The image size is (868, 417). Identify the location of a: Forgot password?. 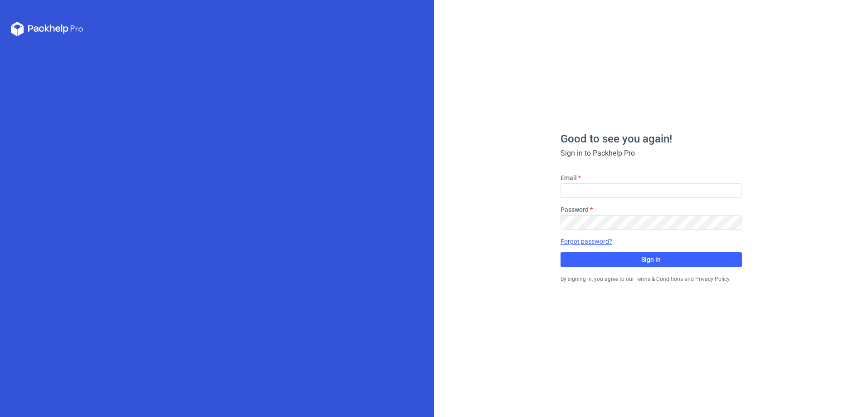
(586, 242).